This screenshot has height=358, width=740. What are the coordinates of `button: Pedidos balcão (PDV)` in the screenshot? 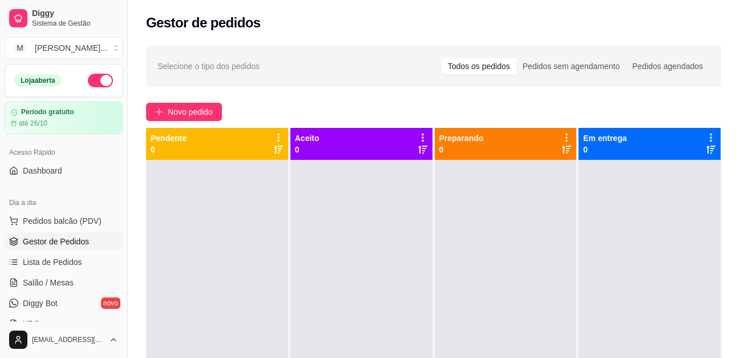 It's located at (63, 221).